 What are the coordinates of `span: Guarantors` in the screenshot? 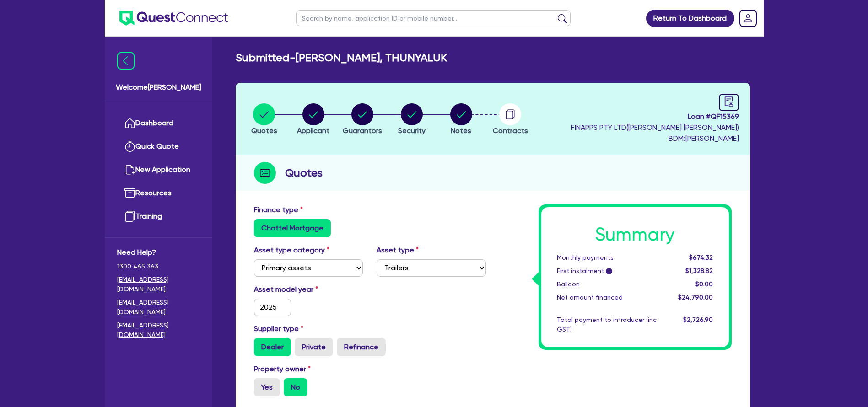 It's located at (362, 130).